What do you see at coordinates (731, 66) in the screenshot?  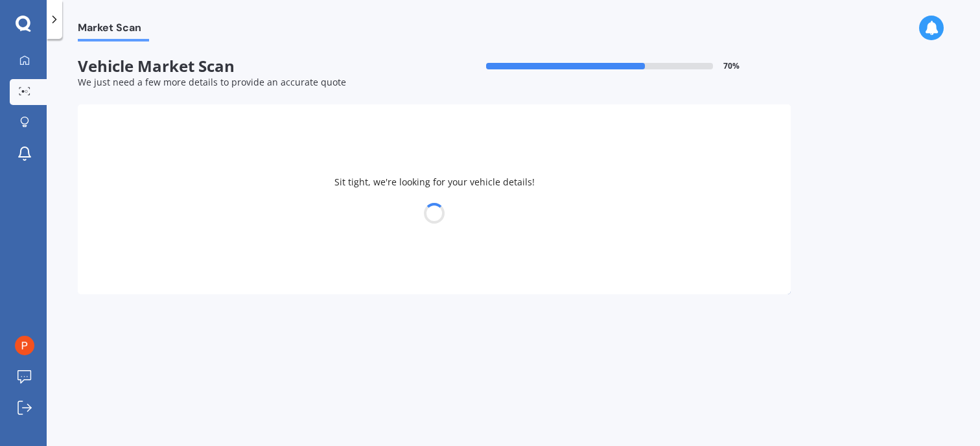 I see `span: 70 %` at bounding box center [731, 66].